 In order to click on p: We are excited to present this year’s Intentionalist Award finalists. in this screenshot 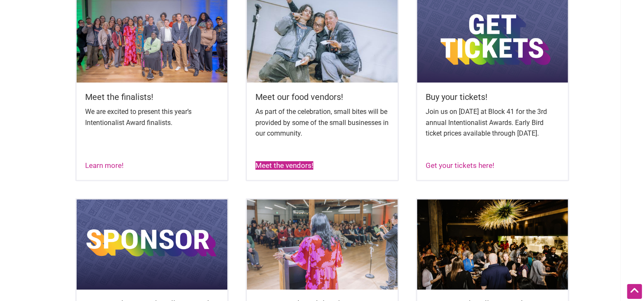, I will do `click(152, 117)`.